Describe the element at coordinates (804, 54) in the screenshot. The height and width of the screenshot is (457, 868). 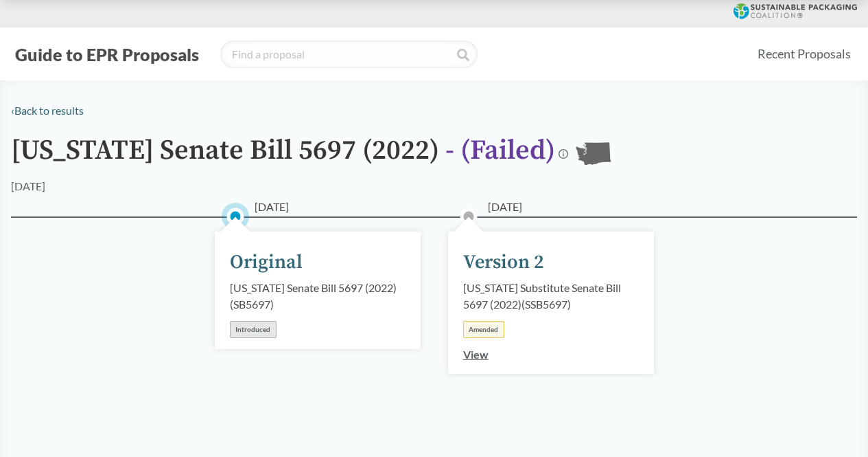
I see `a: Recent Proposals` at that location.